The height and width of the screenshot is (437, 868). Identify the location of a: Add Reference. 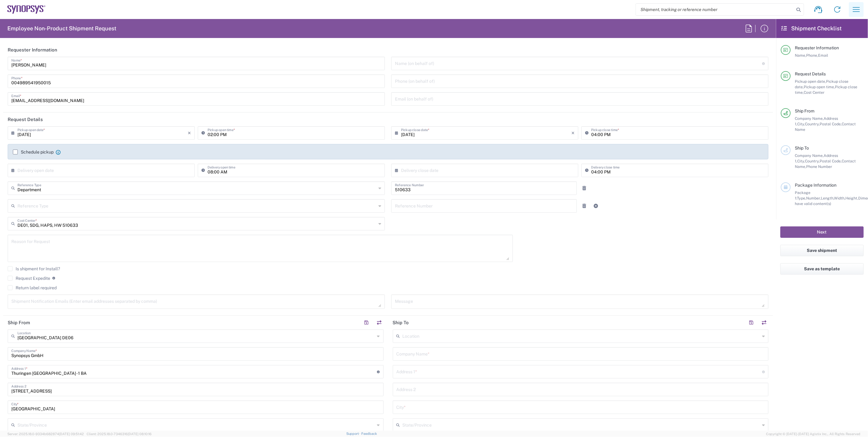
(596, 206).